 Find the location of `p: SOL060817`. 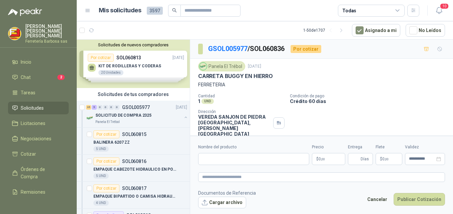

p: SOL060817 is located at coordinates (134, 188).